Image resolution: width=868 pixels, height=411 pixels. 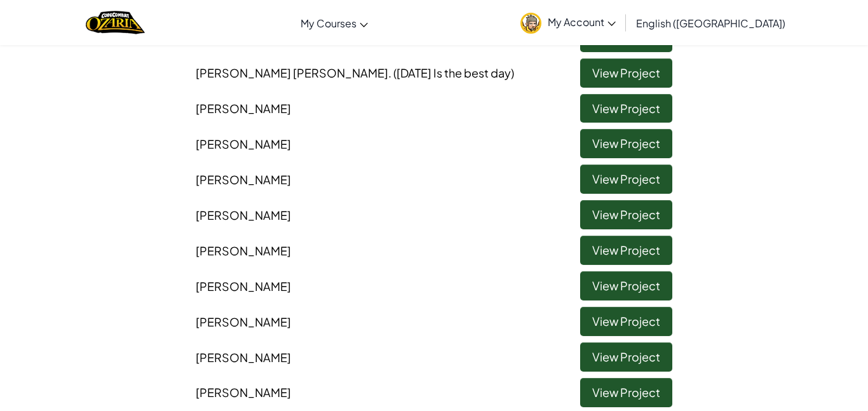 I want to click on a: My Courses, so click(x=334, y=23).